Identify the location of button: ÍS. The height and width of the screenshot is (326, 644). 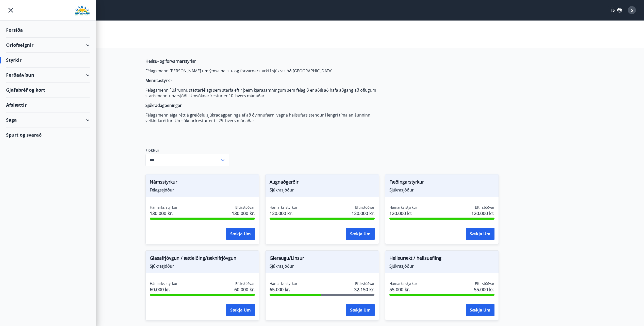
(616, 10).